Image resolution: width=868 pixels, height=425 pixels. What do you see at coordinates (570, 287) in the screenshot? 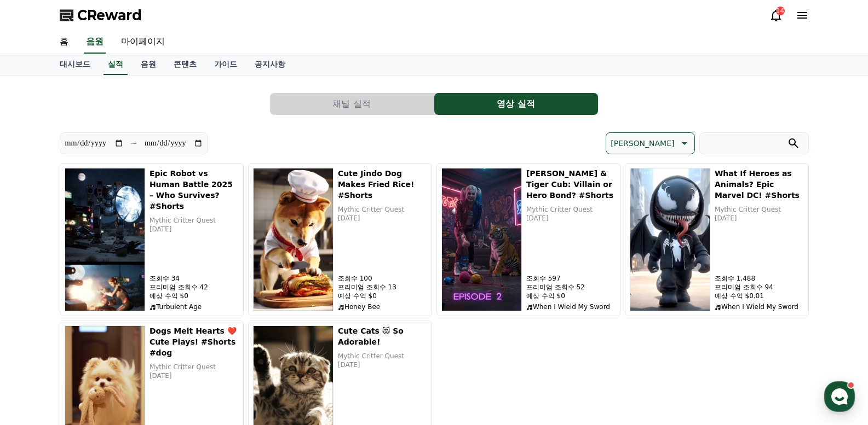
I see `p: 프리미엄 조회수 52` at bounding box center [570, 287].